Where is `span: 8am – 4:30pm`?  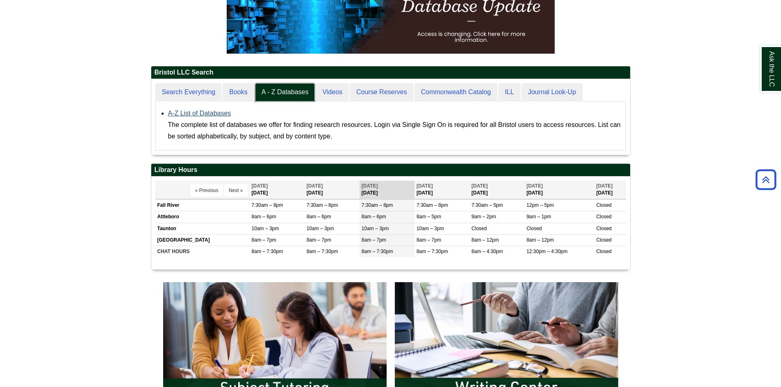 span: 8am – 4:30pm is located at coordinates (487, 252).